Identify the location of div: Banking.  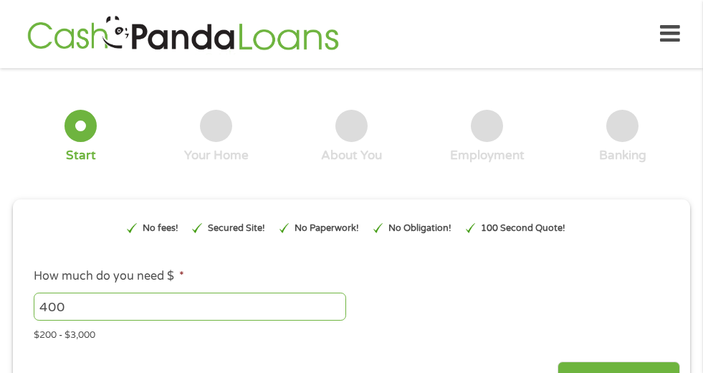
(623, 156).